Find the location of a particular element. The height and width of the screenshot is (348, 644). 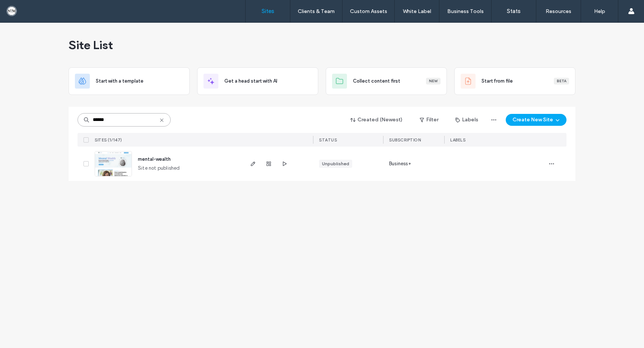

a: mental-wealth is located at coordinates (154, 159).